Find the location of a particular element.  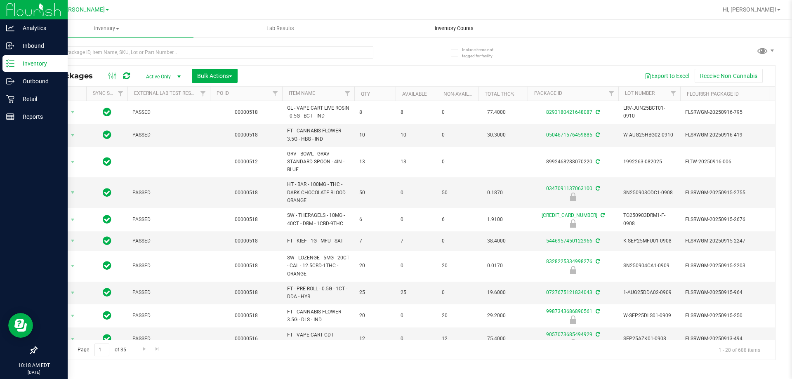

span: SW - THERAGELS - 10MG - 40CT - DRM - 1CBD-9THC is located at coordinates (318, 219).